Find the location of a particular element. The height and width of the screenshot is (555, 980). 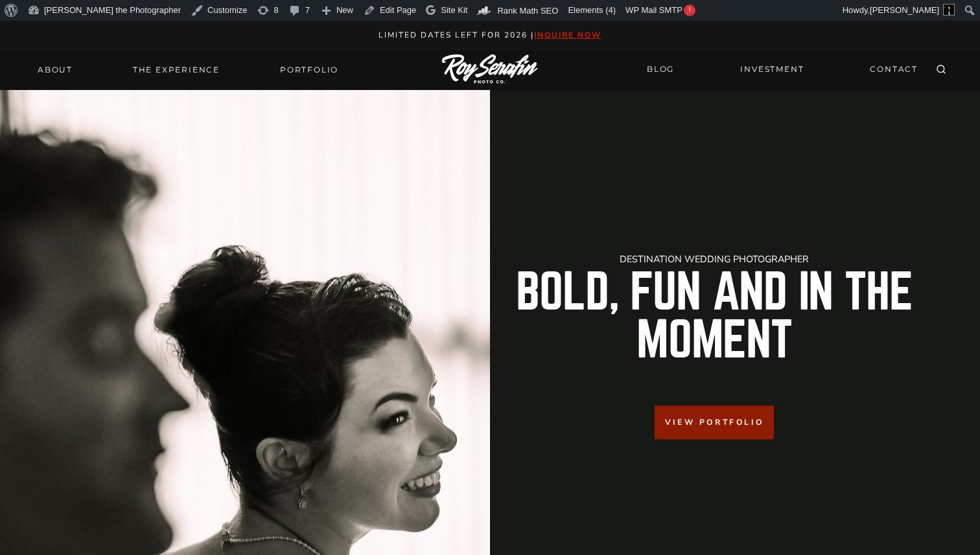

span: Site Kit is located at coordinates (454, 10).